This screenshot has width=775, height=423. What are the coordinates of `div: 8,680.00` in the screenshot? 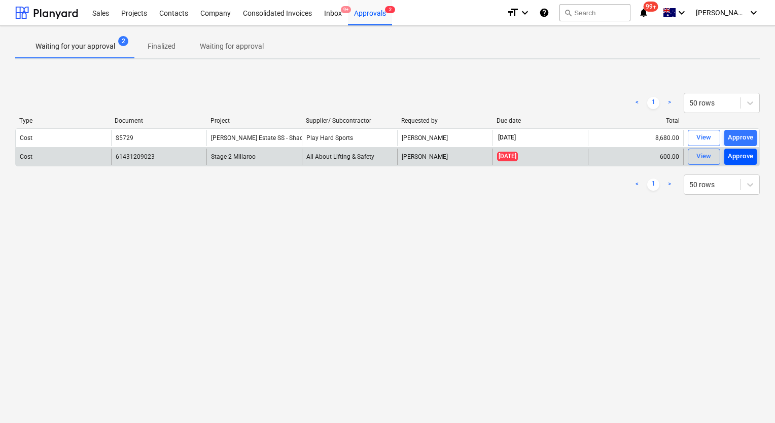 It's located at (636, 138).